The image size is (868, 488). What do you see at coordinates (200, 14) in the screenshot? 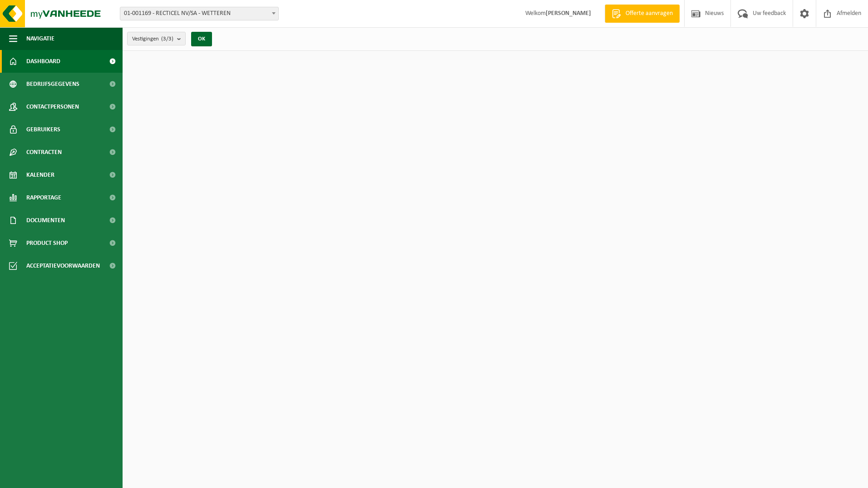
I see `span: 01-001169 - RECTICEL NV/SA - WETTEREN` at bounding box center [200, 14].